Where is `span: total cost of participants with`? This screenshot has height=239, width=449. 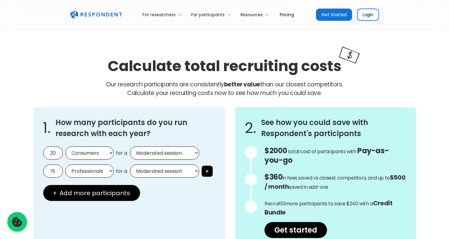
span: total cost of participants with is located at coordinates (322, 151).